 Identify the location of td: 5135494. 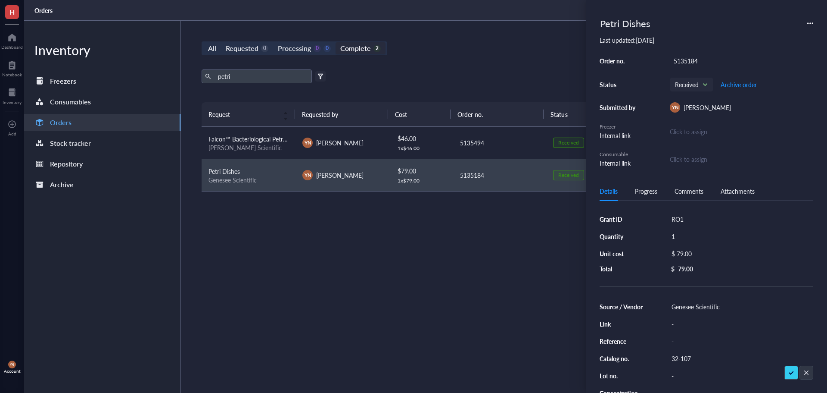
(499, 143).